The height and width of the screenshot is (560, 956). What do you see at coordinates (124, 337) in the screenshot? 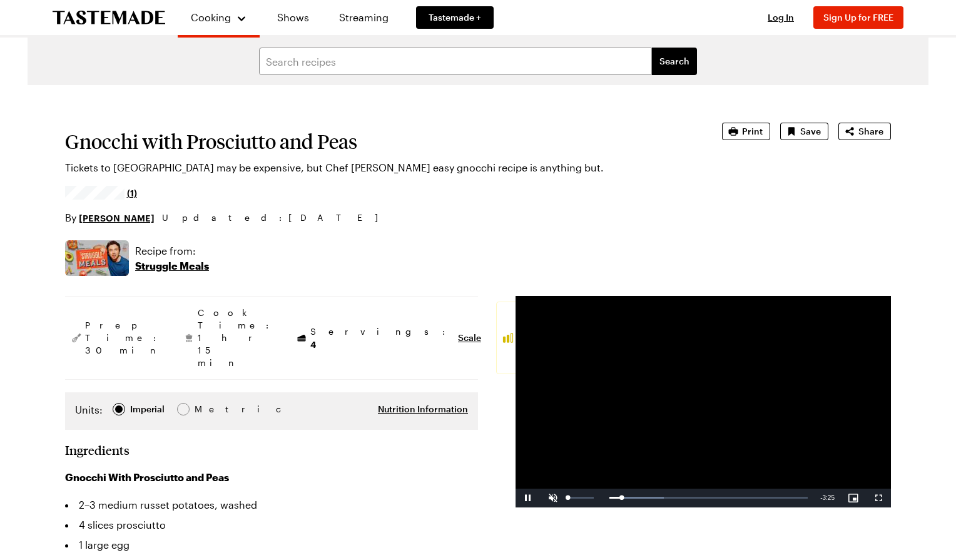
I see `span: Prep Time: 30 min` at bounding box center [124, 337].